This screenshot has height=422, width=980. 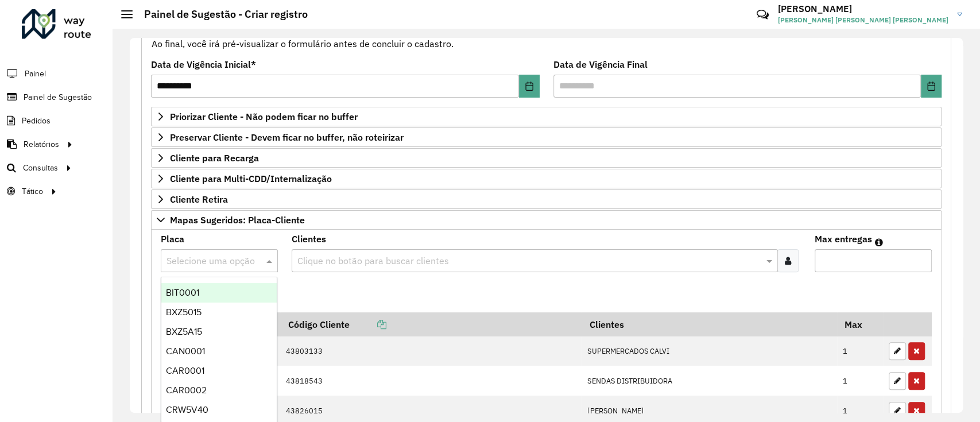 What do you see at coordinates (187, 409) in the screenshot?
I see `span: CRW5V40` at bounding box center [187, 409].